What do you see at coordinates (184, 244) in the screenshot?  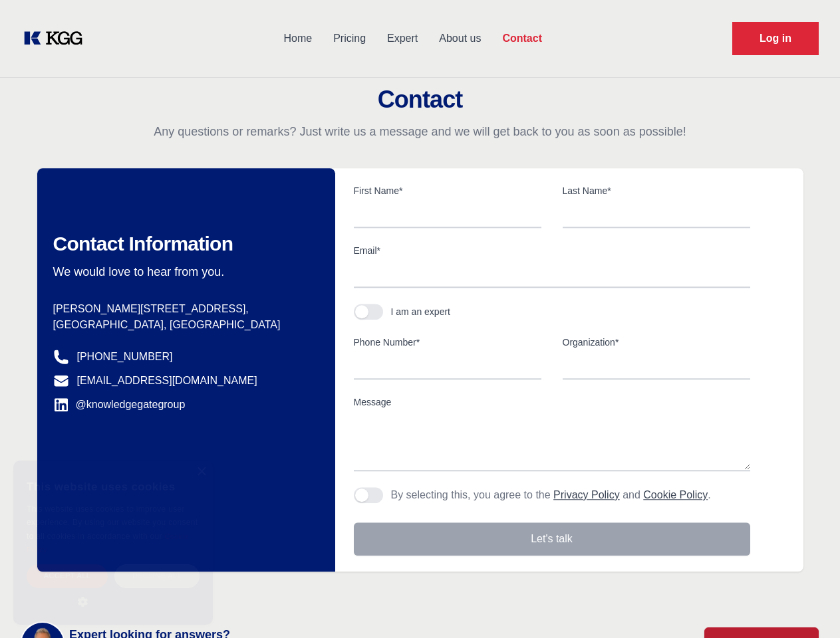 I see `h2: Contact Information` at bounding box center [184, 244].